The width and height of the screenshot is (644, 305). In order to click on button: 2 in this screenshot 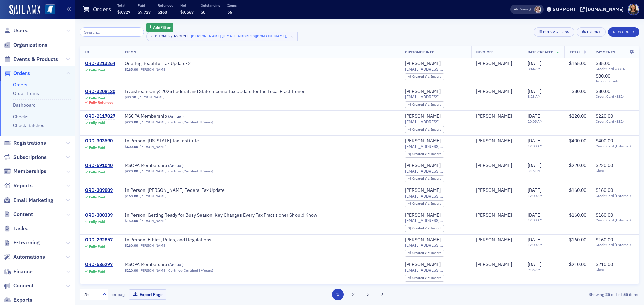, I will do `click(353, 294)`.